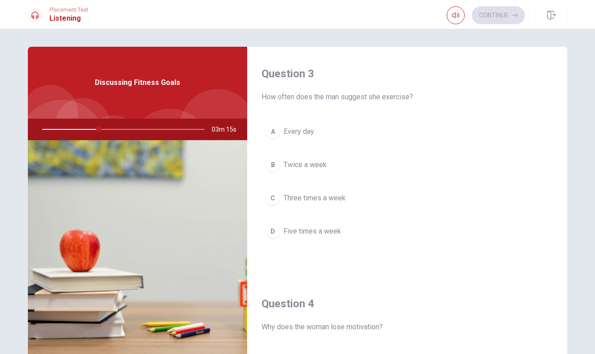 This screenshot has width=595, height=354. What do you see at coordinates (273, 198) in the screenshot?
I see `div: C` at bounding box center [273, 198].